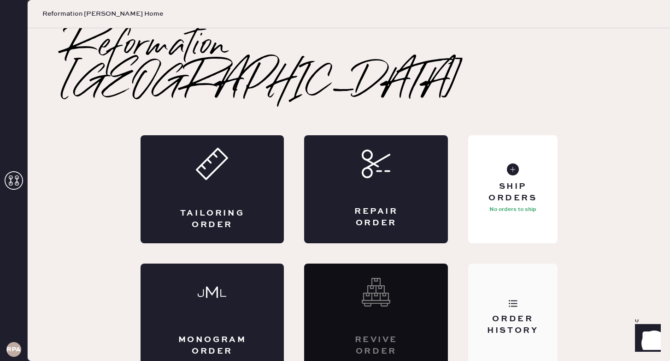 This screenshot has height=361, width=670. I want to click on div: Ship Orders, so click(513, 192).